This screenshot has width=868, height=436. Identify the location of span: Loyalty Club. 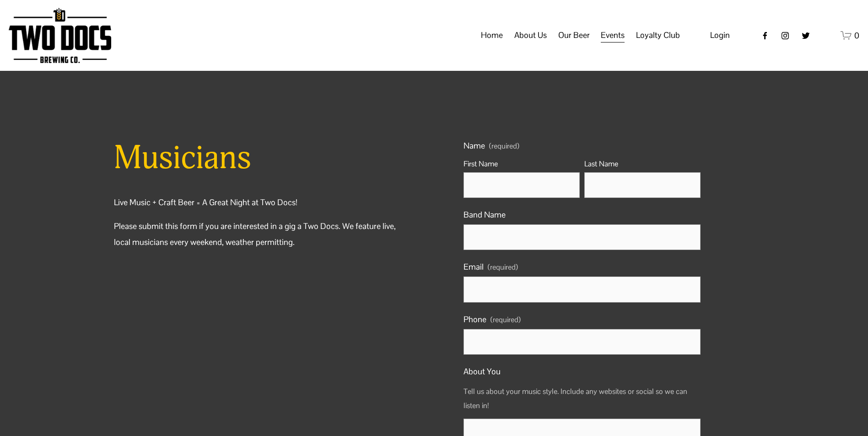
(658, 36).